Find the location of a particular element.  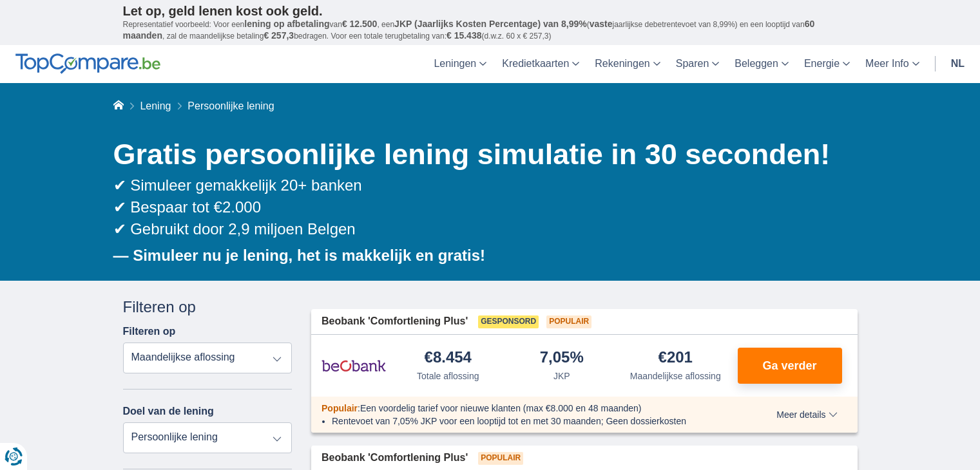

span: JKP (Jaarlijks Kosten Percentage) van 8,99% is located at coordinates (490, 24).